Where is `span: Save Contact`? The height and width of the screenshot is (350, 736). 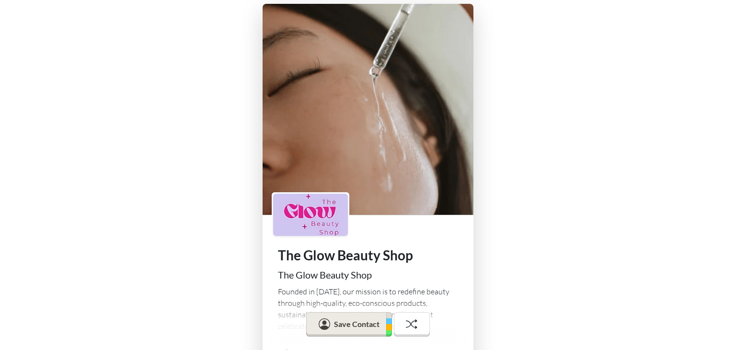
span: Save Contact is located at coordinates (357, 323).